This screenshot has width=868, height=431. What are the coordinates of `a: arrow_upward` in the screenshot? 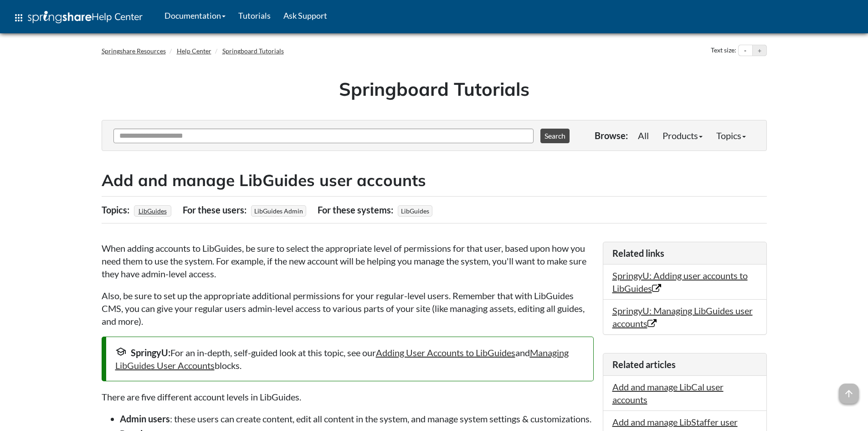 It's located at (849, 390).